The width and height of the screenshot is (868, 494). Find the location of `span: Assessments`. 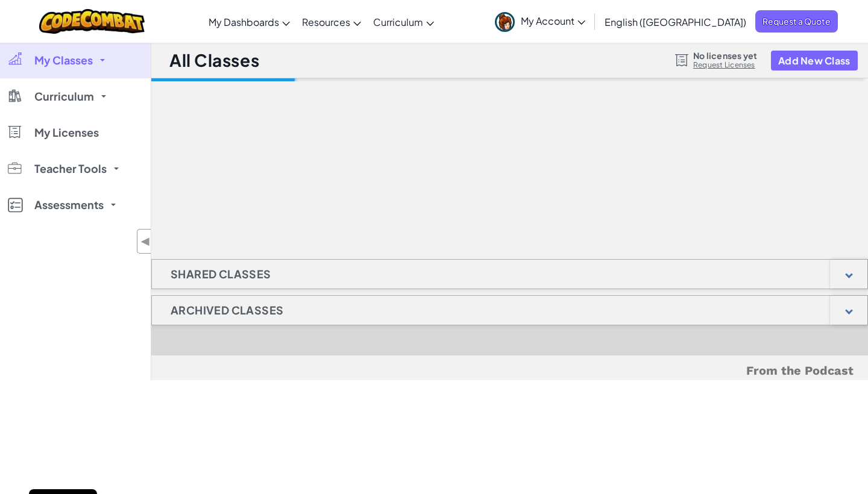

span: Assessments is located at coordinates (68, 205).